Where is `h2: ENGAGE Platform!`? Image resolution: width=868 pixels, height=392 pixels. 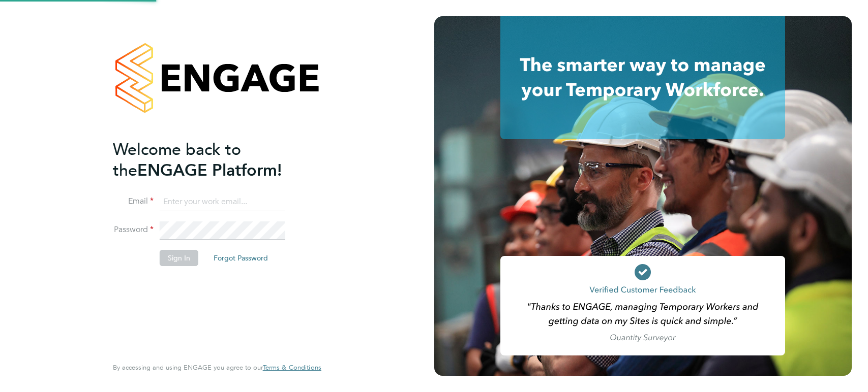 h2: ENGAGE Platform! is located at coordinates (212, 160).